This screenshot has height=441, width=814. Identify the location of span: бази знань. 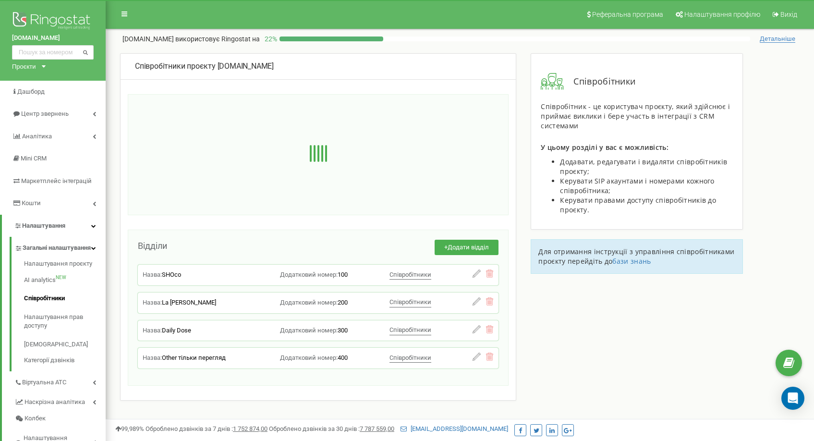
(631, 261).